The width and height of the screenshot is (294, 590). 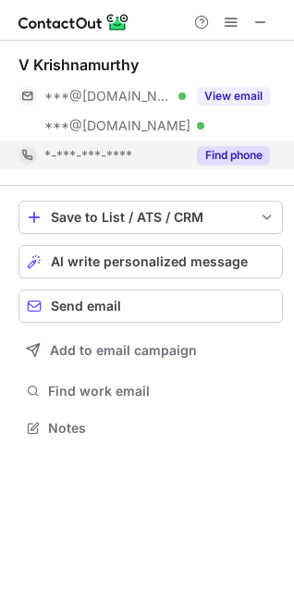 What do you see at coordinates (151, 217) in the screenshot?
I see `button: save-profile-one-click` at bounding box center [151, 217].